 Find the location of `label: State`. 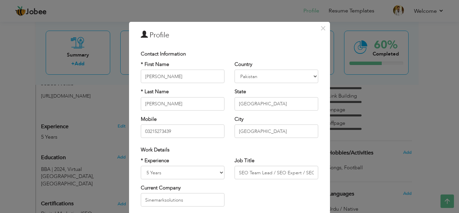

label: State is located at coordinates (240, 91).